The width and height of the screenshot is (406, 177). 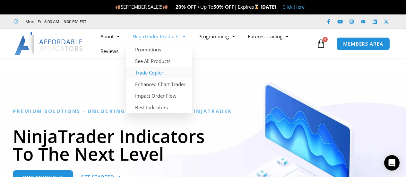 I want to click on strong: 20% OFF +, so click(x=188, y=7).